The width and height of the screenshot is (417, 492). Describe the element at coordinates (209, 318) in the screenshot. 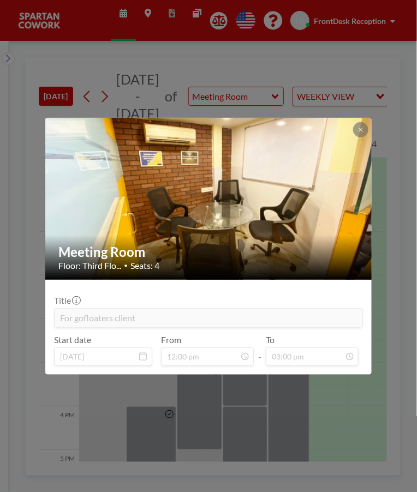

I see `input: (No title)` at that location.